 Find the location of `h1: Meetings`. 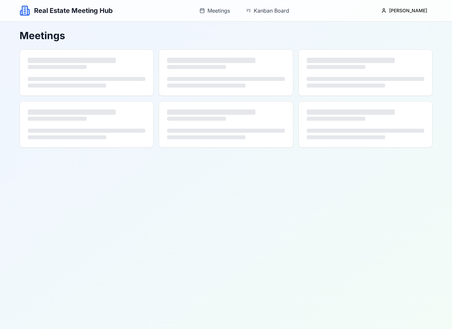

h1: Meetings is located at coordinates (42, 35).